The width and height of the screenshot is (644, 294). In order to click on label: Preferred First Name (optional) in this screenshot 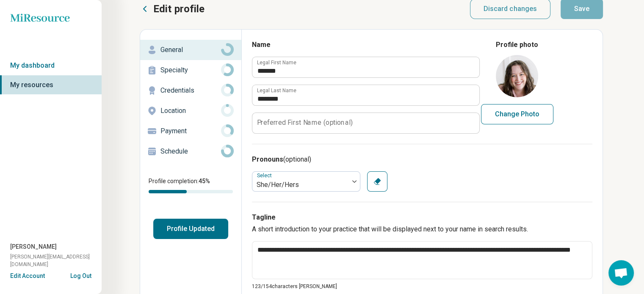, I will do `click(305, 122)`.